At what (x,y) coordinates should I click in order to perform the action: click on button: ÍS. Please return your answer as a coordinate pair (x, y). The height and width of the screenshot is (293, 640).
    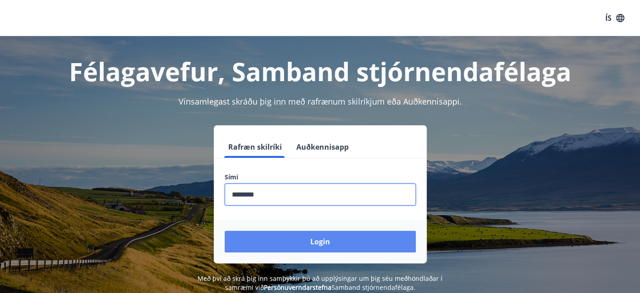
    Looking at the image, I should click on (615, 18).